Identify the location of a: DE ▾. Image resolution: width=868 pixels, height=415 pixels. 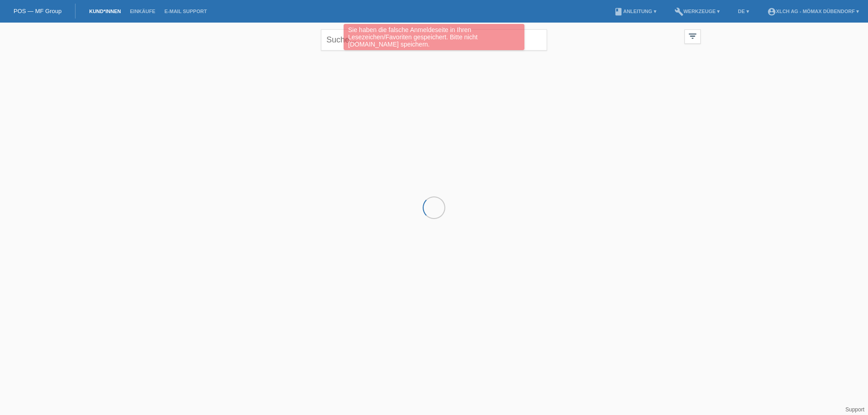
(743, 11).